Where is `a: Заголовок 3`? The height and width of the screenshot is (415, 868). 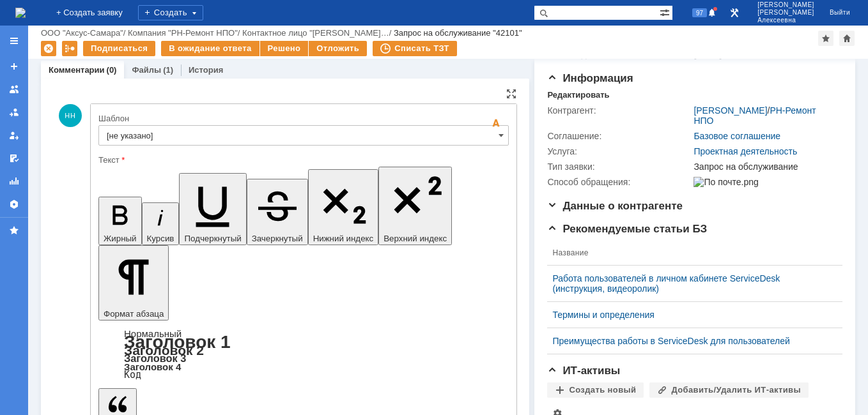 a: Заголовок 3 is located at coordinates (155, 358).